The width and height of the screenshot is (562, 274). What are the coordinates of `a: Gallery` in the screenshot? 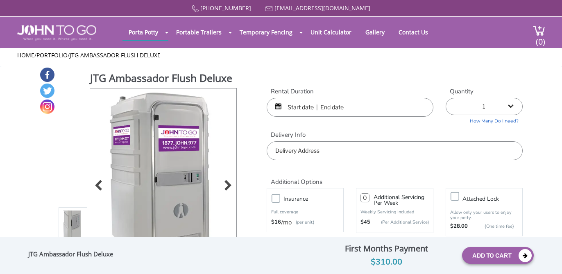 It's located at (375, 32).